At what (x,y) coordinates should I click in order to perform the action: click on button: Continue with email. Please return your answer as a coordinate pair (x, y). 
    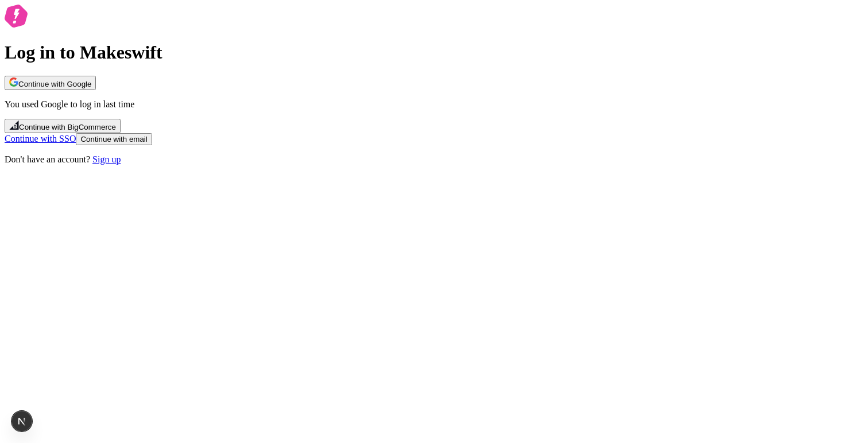
    Looking at the image, I should click on (114, 139).